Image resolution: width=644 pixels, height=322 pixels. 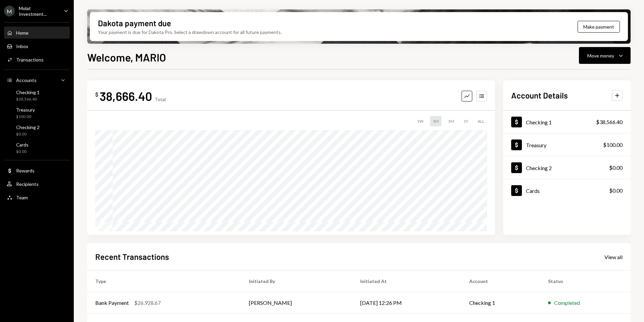 What do you see at coordinates (132, 256) in the screenshot?
I see `h2: Recent Transactions` at bounding box center [132, 256].